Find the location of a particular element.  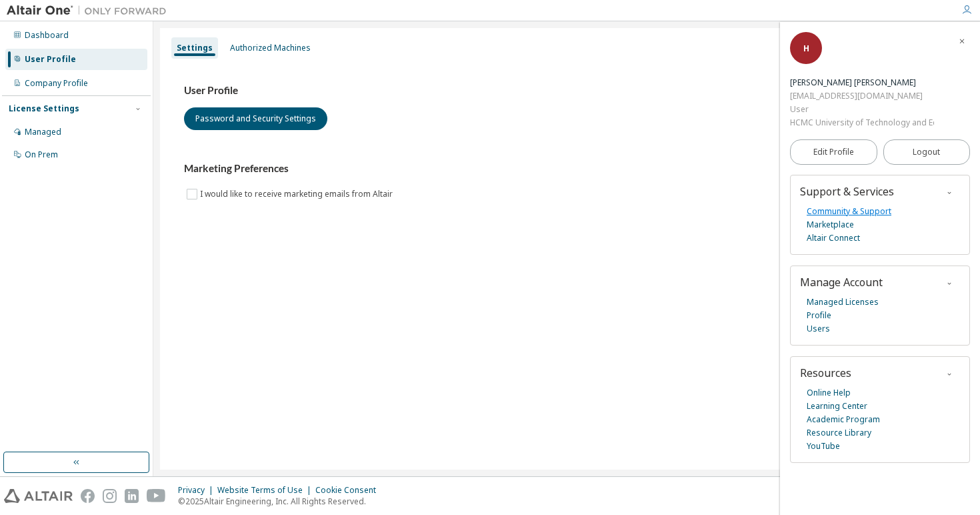

div: User is located at coordinates (862, 109).